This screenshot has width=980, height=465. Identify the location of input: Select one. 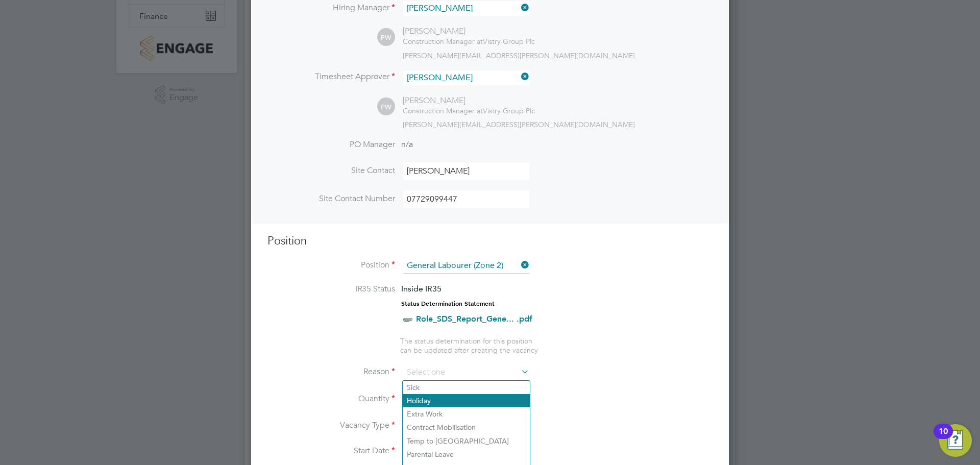
(466, 372).